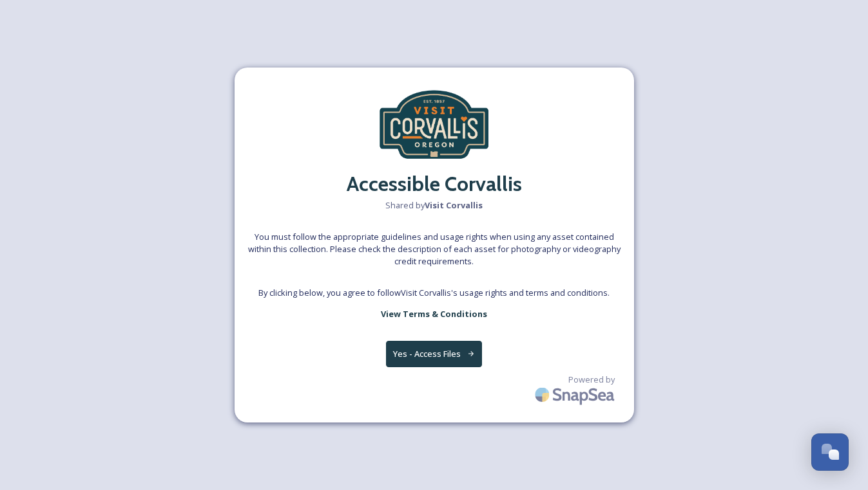 The width and height of the screenshot is (868, 490). Describe the element at coordinates (434, 293) in the screenshot. I see `span: By clicking below, you agree to follow Visit Corvallis 's usage rights and terms and conditions.` at that location.